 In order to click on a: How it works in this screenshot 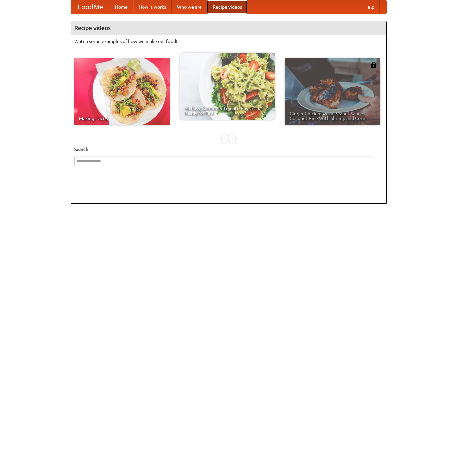, I will do `click(152, 7)`.